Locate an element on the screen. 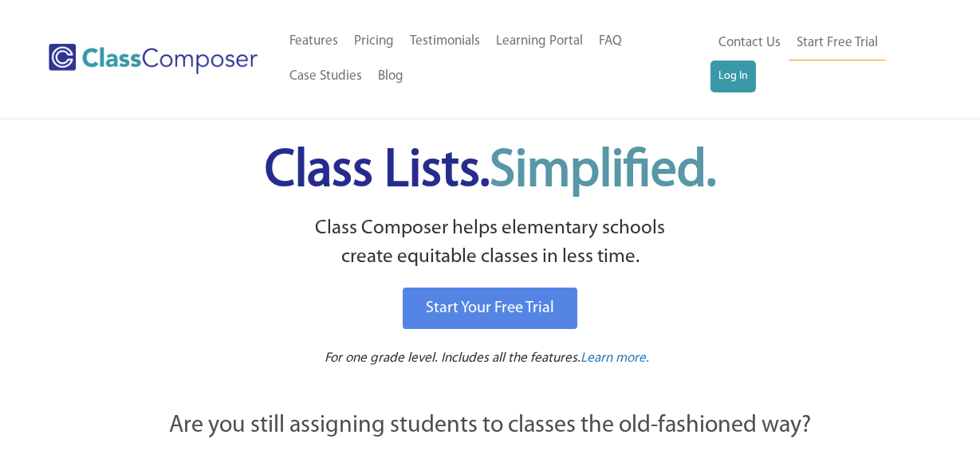 The width and height of the screenshot is (980, 466). img: Class Composer is located at coordinates (153, 59).